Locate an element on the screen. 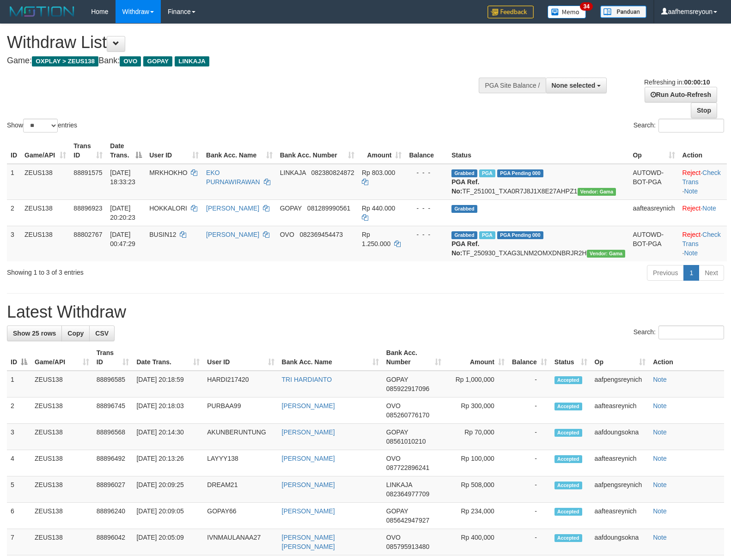 The image size is (731, 560). span: PGA Pending is located at coordinates (520, 235).